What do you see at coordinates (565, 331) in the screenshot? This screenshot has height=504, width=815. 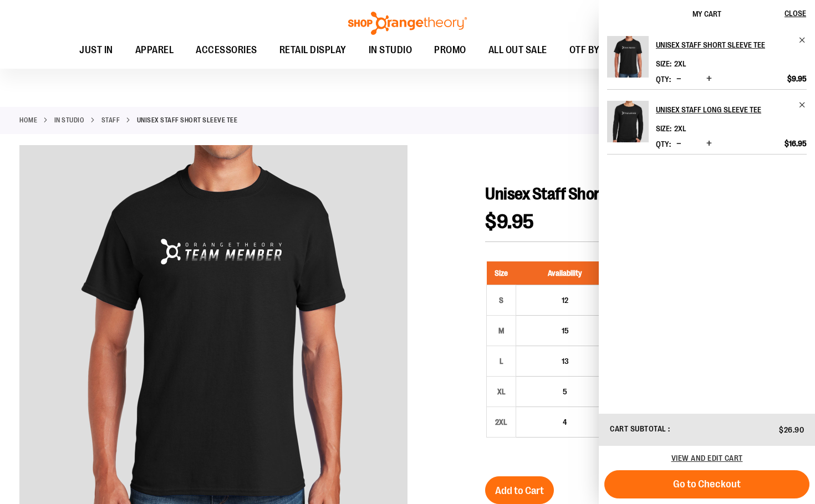 I see `span: 15` at bounding box center [565, 331].